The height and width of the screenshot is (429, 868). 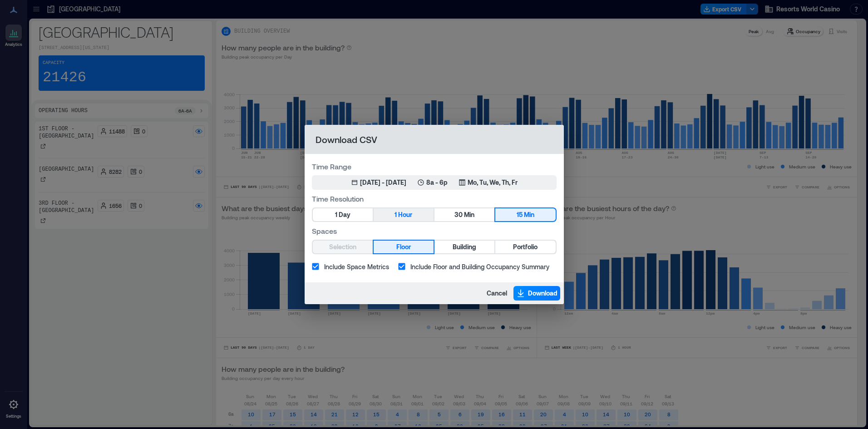 I want to click on span: 30, so click(x=458, y=214).